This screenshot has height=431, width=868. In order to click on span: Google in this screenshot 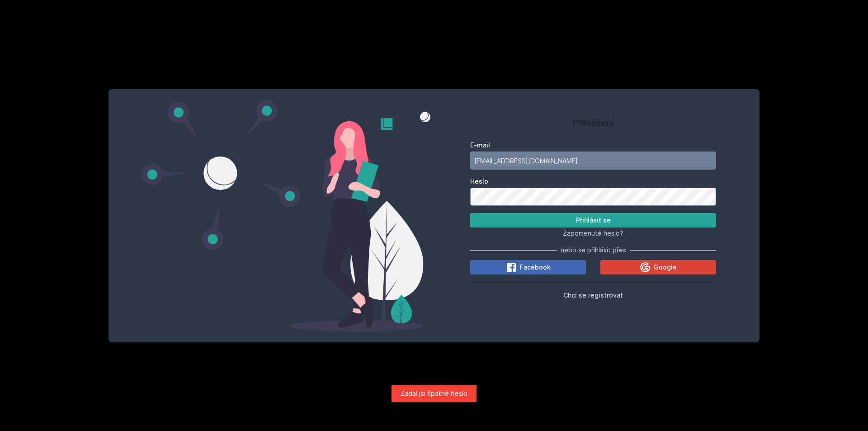, I will do `click(665, 267)`.